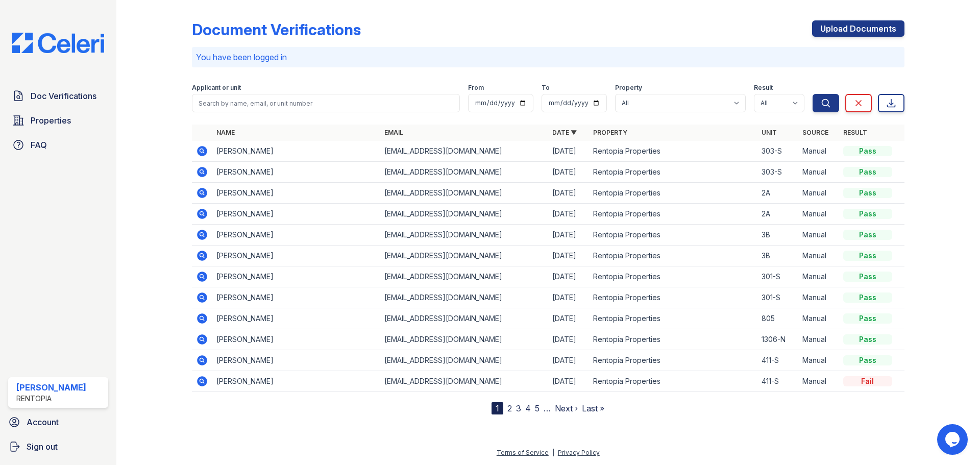 The width and height of the screenshot is (980, 465). Describe the element at coordinates (63, 96) in the screenshot. I see `span: Doc Verifications` at that location.